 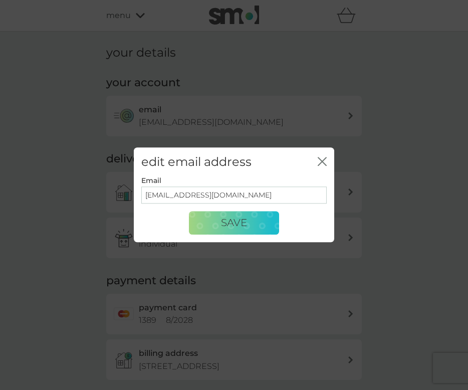 I want to click on button: Save, so click(x=234, y=223).